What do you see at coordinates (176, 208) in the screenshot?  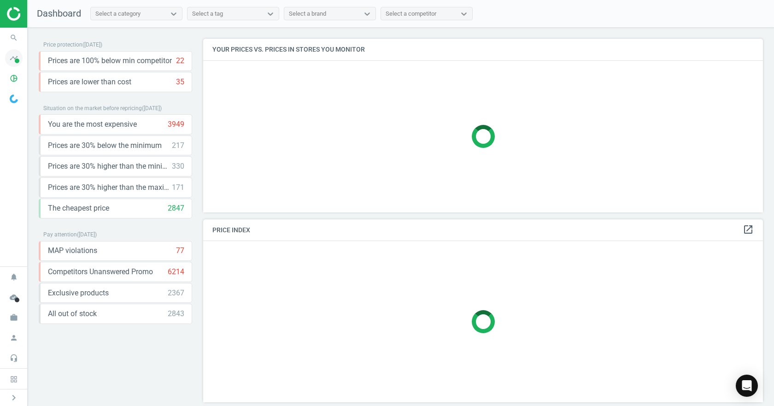 I see `div: 2847` at bounding box center [176, 208].